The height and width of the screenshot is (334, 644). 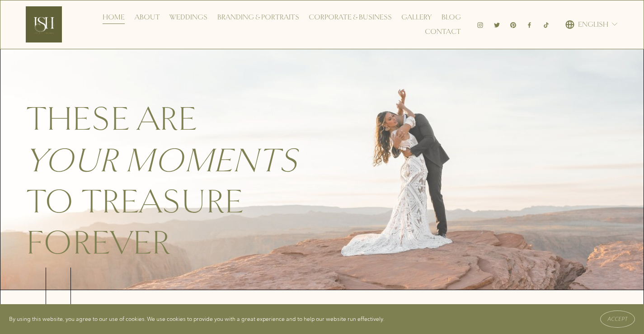 What do you see at coordinates (529, 25) in the screenshot?
I see `a: Facebook` at bounding box center [529, 25].